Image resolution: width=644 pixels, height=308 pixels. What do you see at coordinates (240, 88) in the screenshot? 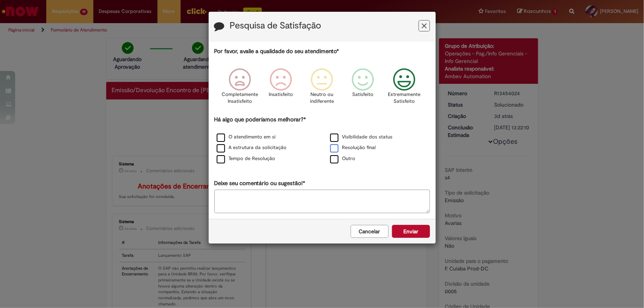
I see `div: Completamente Insatisfeito` at bounding box center [240, 88].